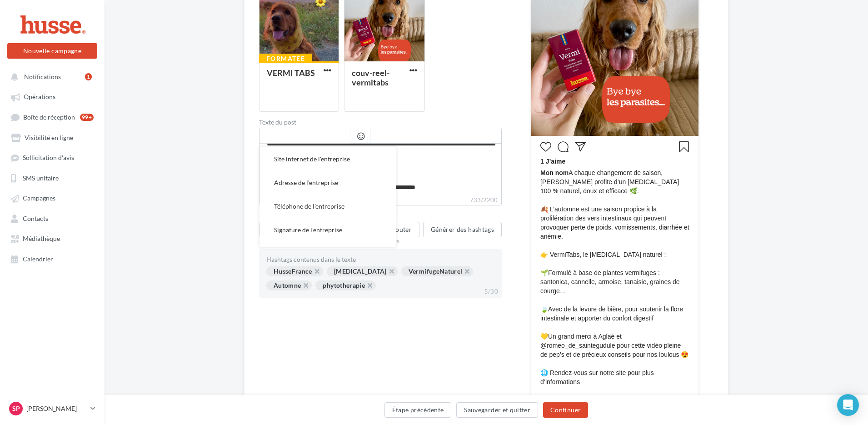  Describe the element at coordinates (328, 159) in the screenshot. I see `button: Site internet de l'entreprise` at that location.